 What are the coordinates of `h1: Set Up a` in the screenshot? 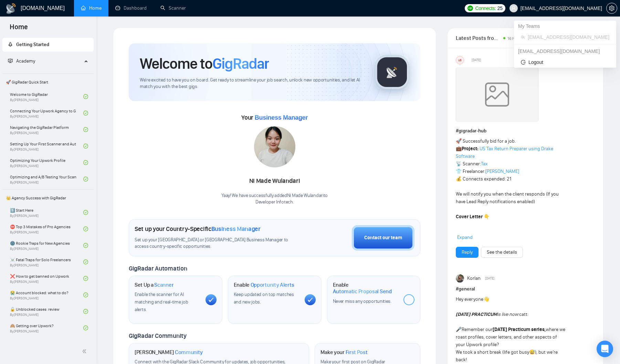 It's located at (154, 285).